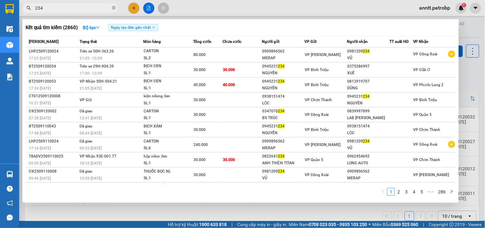 The image size is (485, 228). What do you see at coordinates (168, 126) in the screenshot?
I see `div: BỊCH XÁM` at bounding box center [168, 126].